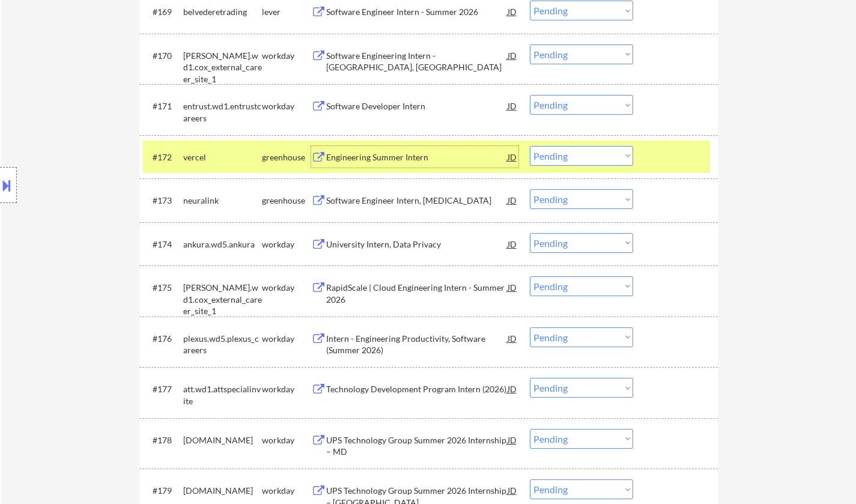 The width and height of the screenshot is (856, 504). I want to click on div: Intern - Engineering Productivity, Software (Summer 2026), so click(417, 344).